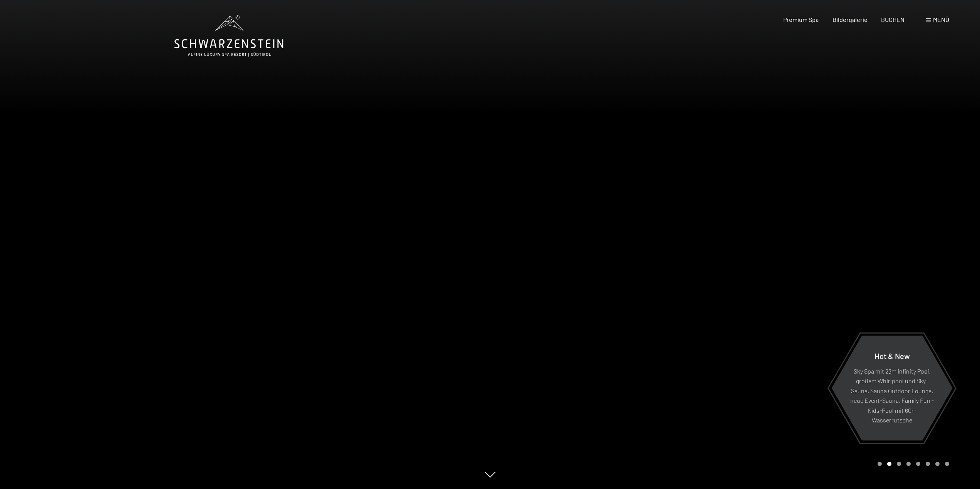 This screenshot has width=980, height=489. What do you see at coordinates (892, 355) in the screenshot?
I see `span: Hot & New` at bounding box center [892, 355].